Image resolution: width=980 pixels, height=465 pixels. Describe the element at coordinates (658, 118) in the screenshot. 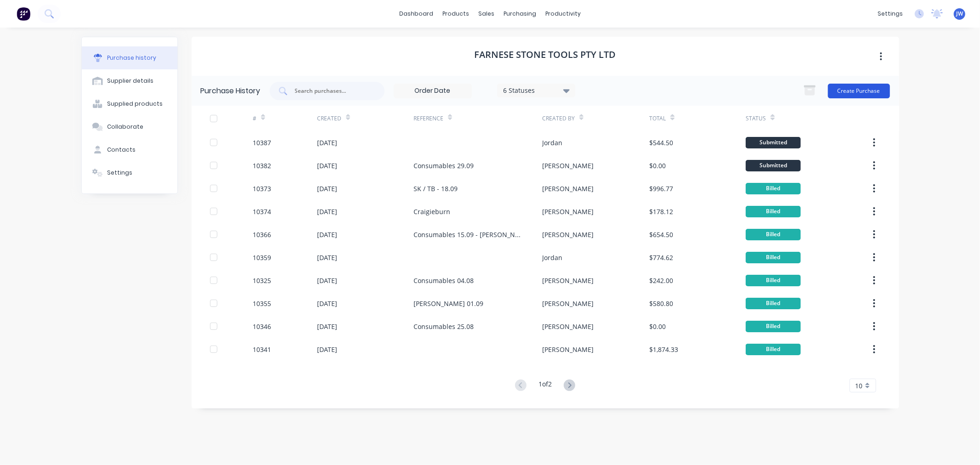

I see `div: Total` at that location.